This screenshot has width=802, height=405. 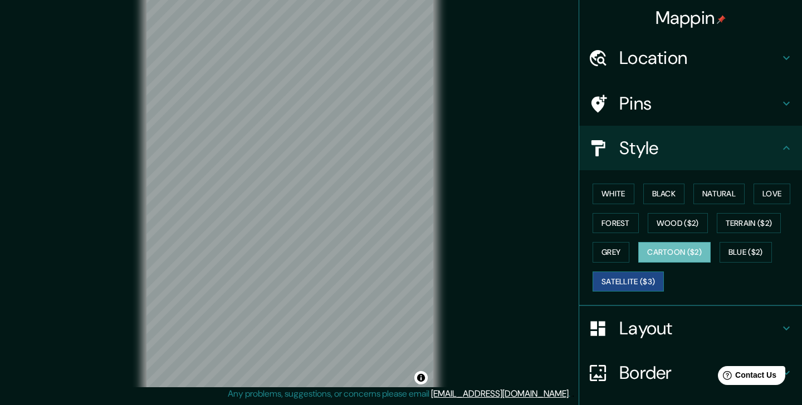 I want to click on img: pin-icon.png, so click(x=721, y=19).